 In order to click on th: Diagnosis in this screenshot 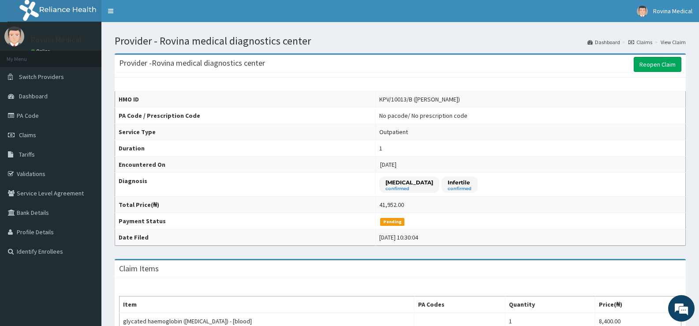, I will do `click(245, 185)`.